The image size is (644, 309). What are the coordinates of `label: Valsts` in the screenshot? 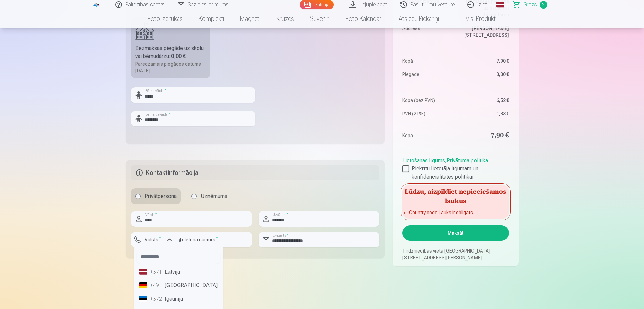 It's located at (153, 240).